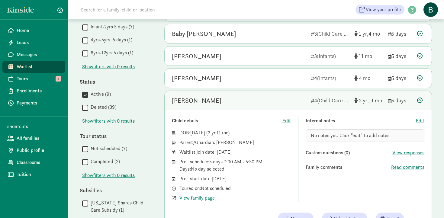  I want to click on div: Pierce Bass, so click(197, 101).